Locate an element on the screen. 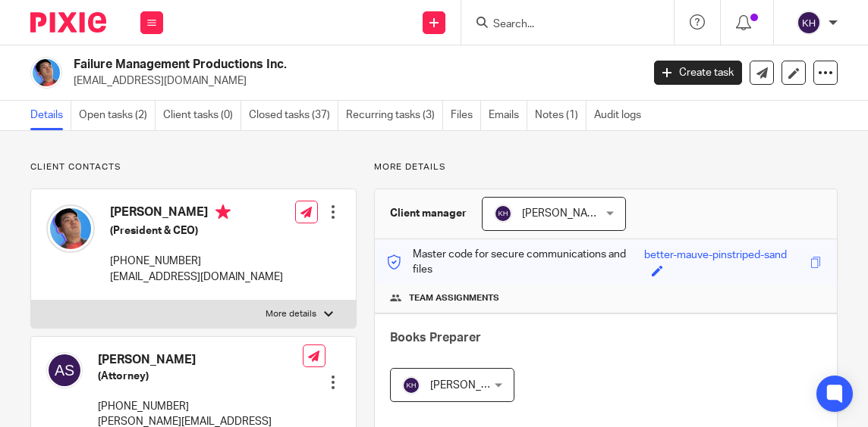 This screenshot has width=868, height=427. h5: (President & CEO) is located at coordinates (197, 231).